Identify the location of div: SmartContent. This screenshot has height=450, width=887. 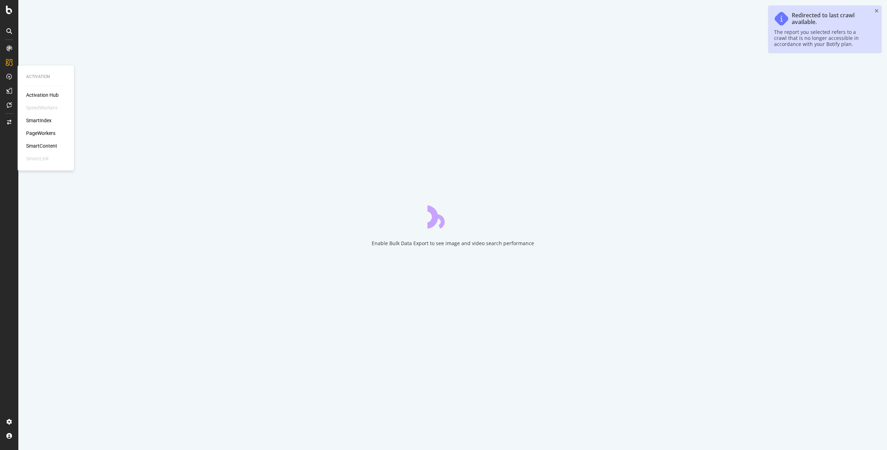
(42, 146).